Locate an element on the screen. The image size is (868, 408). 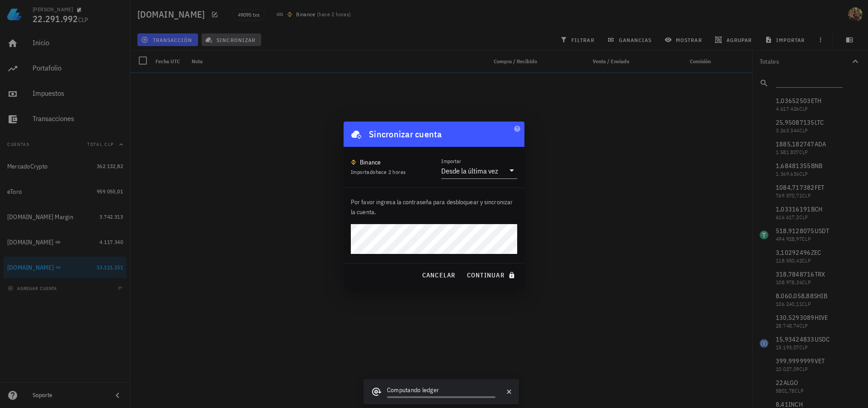
div: Sincronizar cuenta is located at coordinates (405, 134).